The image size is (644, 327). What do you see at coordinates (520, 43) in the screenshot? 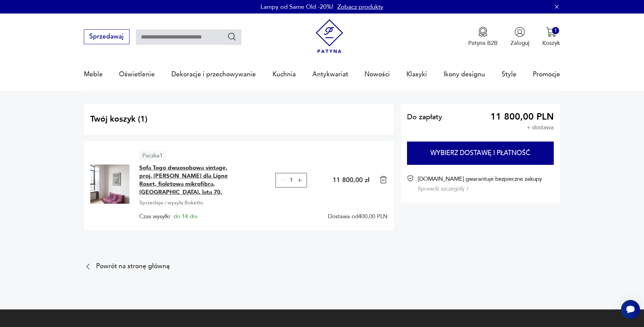
I see `p: Zaloguj` at bounding box center [520, 43].